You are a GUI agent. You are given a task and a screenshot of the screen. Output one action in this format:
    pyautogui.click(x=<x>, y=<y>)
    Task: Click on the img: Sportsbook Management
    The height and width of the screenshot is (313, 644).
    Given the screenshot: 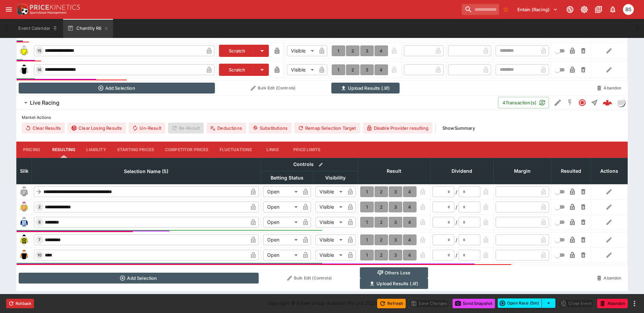 What is the action you would take?
    pyautogui.click(x=48, y=13)
    